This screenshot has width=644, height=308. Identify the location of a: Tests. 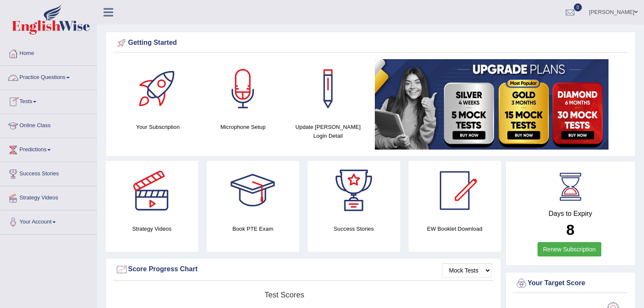
(49, 100).